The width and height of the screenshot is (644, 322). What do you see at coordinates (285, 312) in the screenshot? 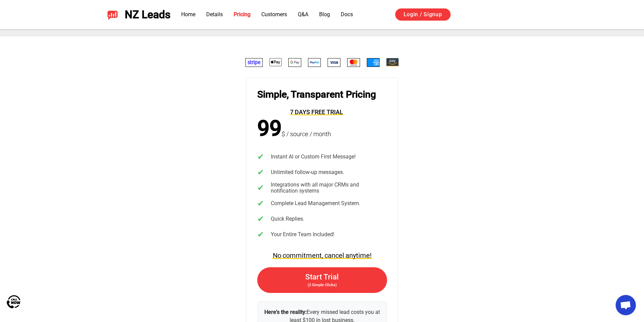
I see `strong: Here's the reality:` at bounding box center [285, 312].